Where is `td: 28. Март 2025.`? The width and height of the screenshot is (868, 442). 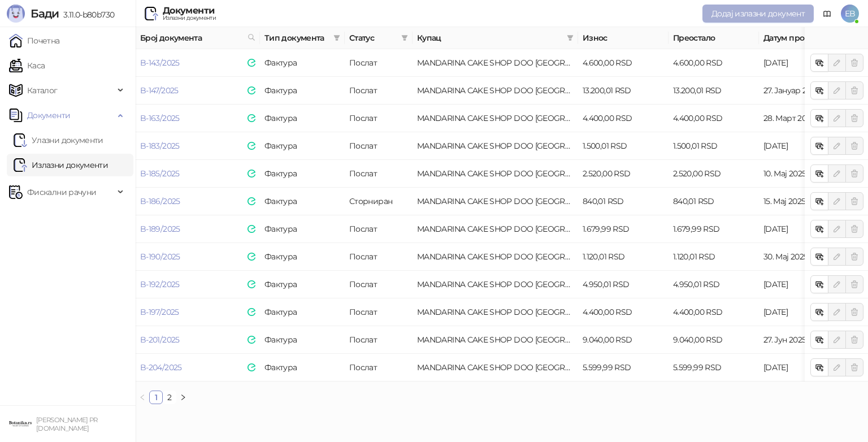
td: 28. Март 2025. is located at coordinates (807, 118).